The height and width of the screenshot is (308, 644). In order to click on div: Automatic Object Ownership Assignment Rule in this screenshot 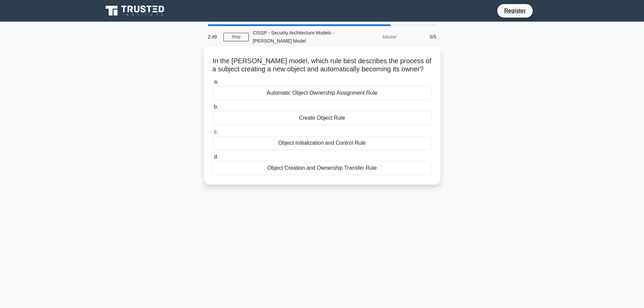, I will do `click(322, 93)`.